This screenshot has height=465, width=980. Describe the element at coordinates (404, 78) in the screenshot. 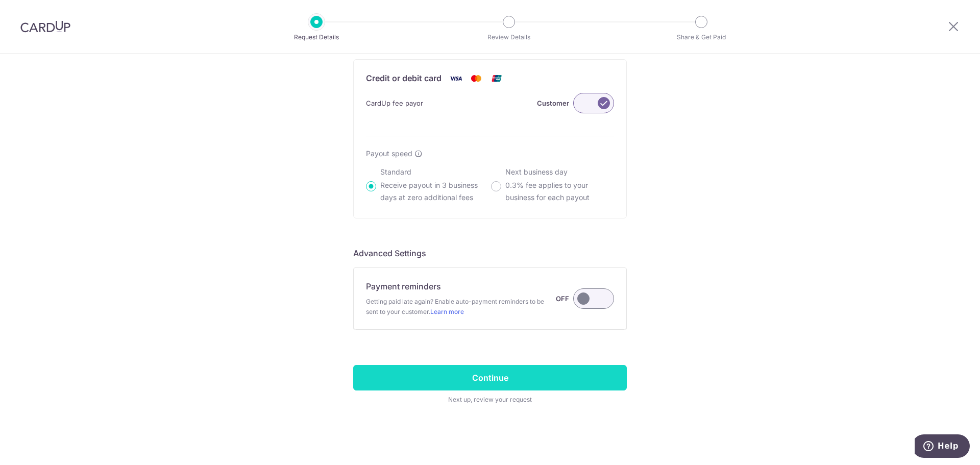

I see `p: Credit or debit card` at that location.